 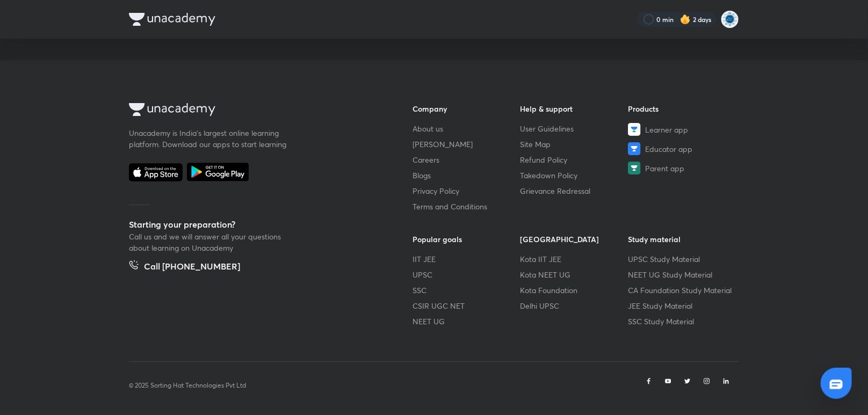 I want to click on a: User Guidelines, so click(x=574, y=128).